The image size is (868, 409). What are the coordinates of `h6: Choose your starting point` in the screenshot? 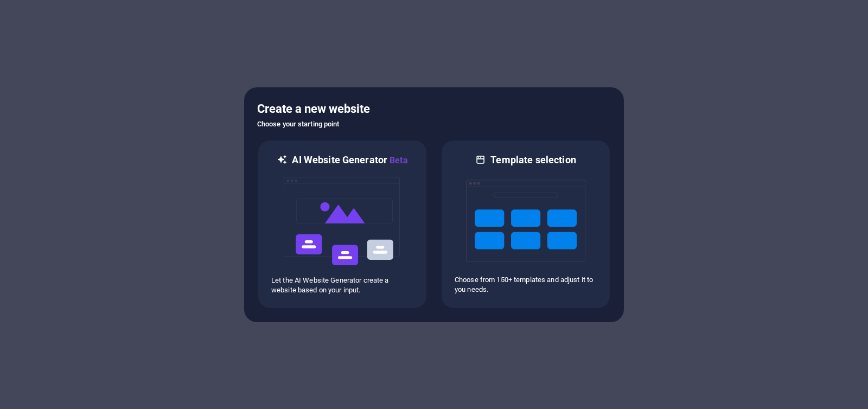 It's located at (434, 124).